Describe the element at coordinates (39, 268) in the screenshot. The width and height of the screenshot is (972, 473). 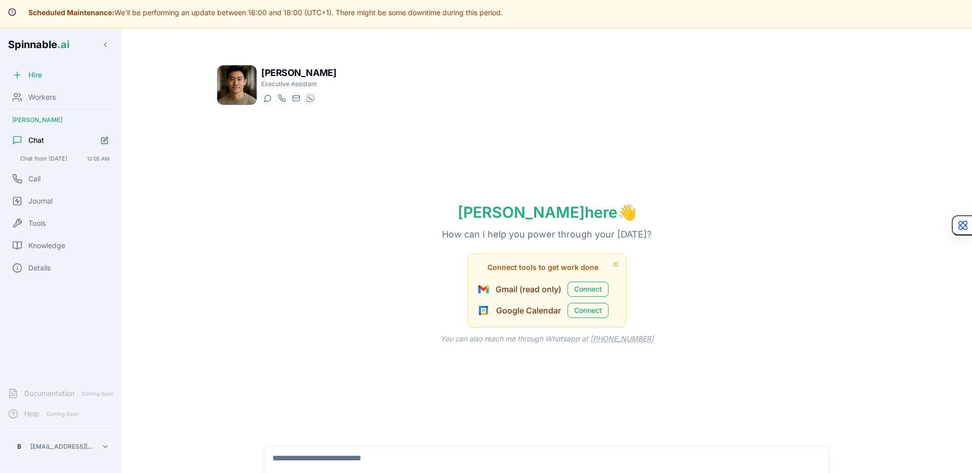
I see `span: Details` at that location.